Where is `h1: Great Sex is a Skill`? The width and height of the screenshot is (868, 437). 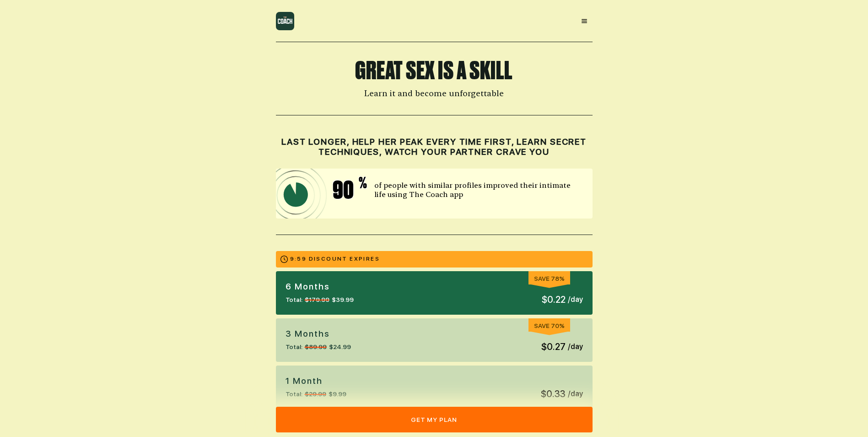 h1: Great Sex is a Skill is located at coordinates (434, 70).